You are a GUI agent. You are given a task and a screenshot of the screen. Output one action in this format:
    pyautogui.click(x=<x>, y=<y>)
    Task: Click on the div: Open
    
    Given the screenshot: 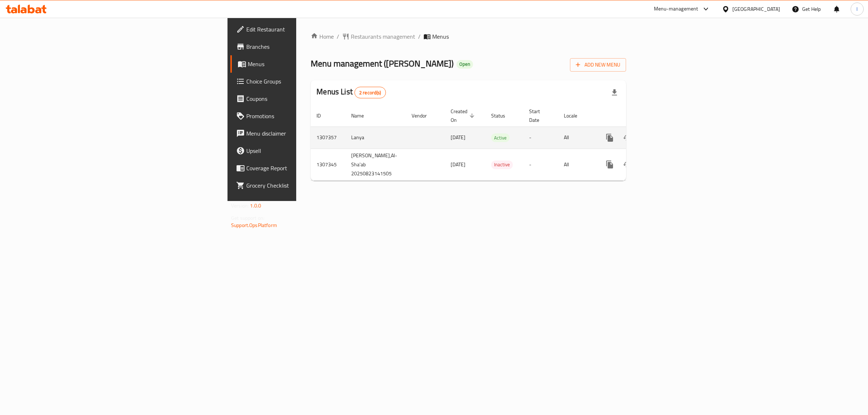 What is the action you would take?
    pyautogui.click(x=464, y=65)
    